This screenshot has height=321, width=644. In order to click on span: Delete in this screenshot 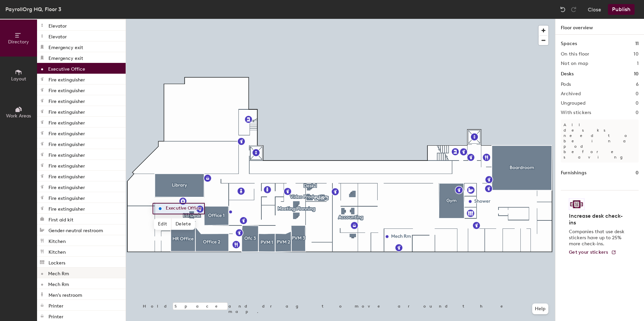, I will do `click(183, 224)`.